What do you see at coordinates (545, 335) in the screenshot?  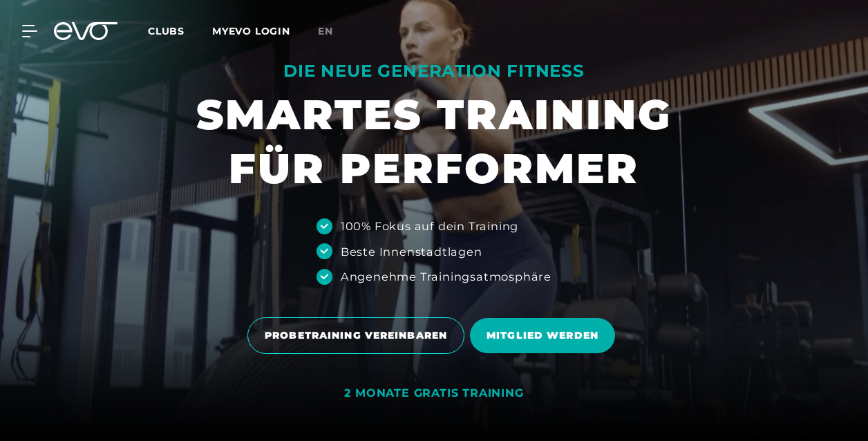 I see `a: MITGLIED WERDEN` at bounding box center [545, 335].